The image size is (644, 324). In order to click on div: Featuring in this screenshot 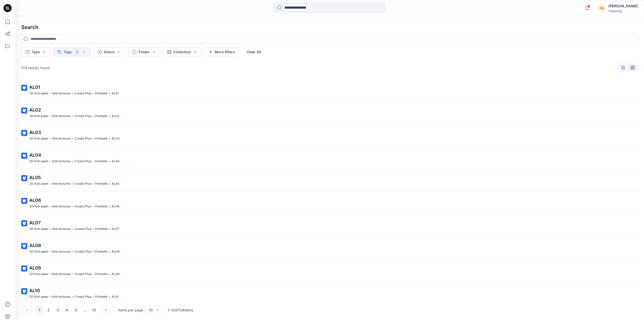, I will do `click(623, 11)`.